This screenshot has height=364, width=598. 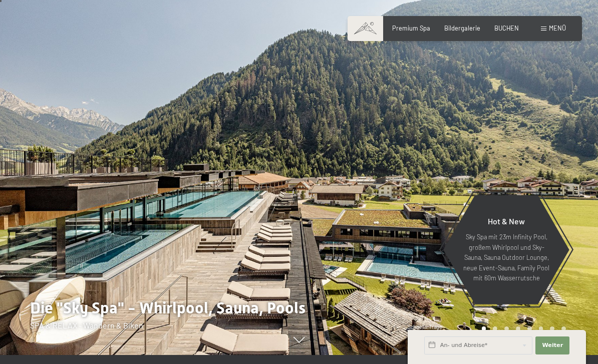 What do you see at coordinates (553, 345) in the screenshot?
I see `button: Weiter` at bounding box center [553, 345].